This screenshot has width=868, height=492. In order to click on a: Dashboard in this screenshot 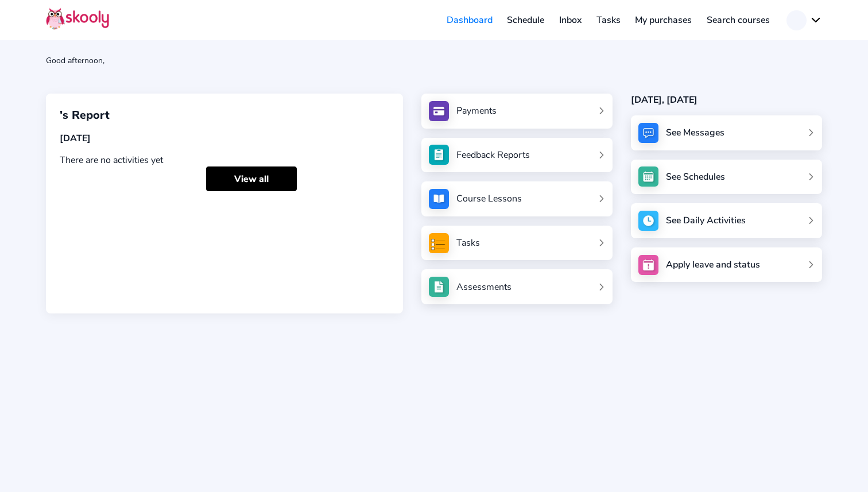, I will do `click(470, 20)`.